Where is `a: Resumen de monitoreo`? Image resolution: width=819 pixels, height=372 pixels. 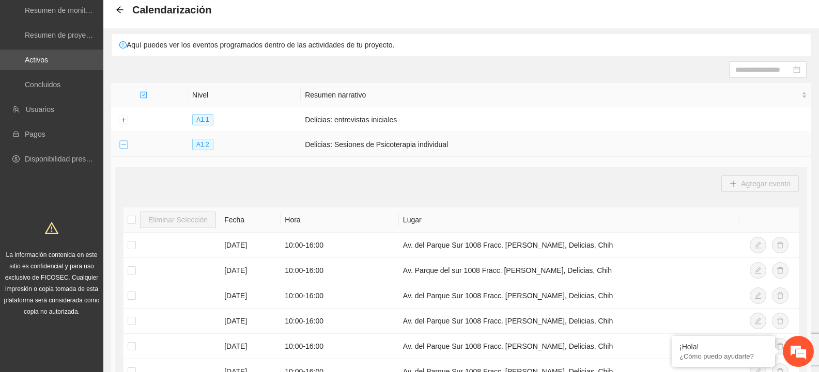
a: Resumen de monitoreo is located at coordinates (62, 10).